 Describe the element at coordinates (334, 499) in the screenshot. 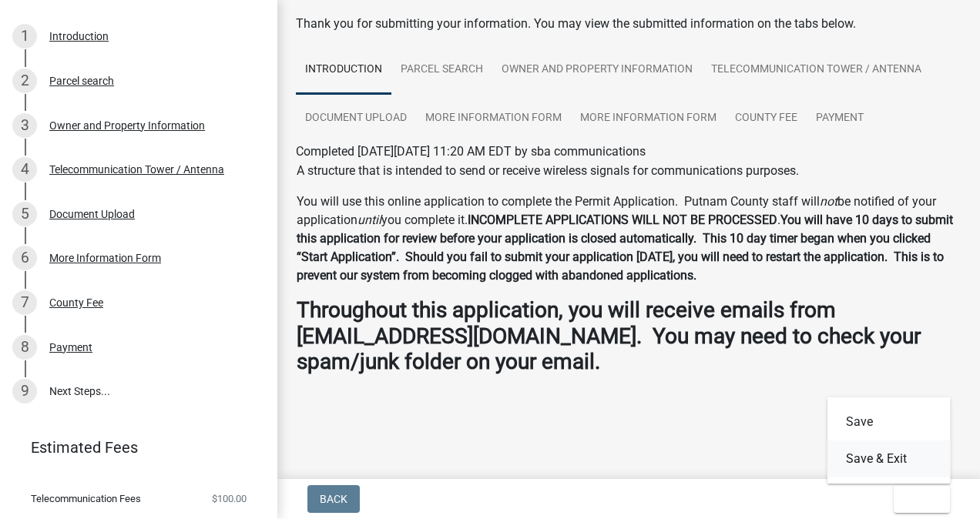

I see `span: Back` at that location.